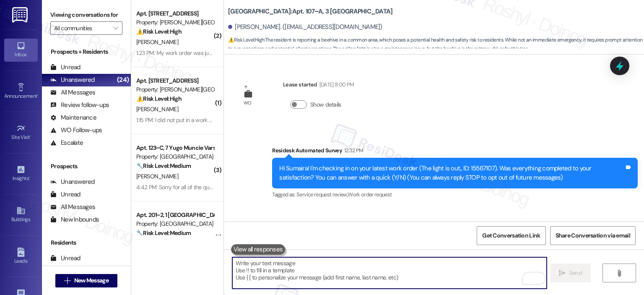  What do you see at coordinates (593, 236) in the screenshot?
I see `button: Share Conversation via email` at bounding box center [593, 236].